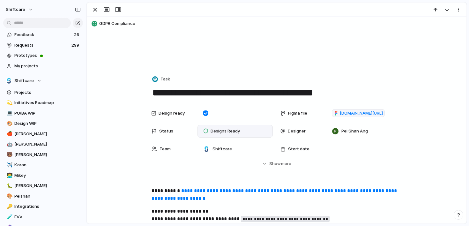 The image size is (469, 226). I want to click on span: Start date, so click(299, 149).